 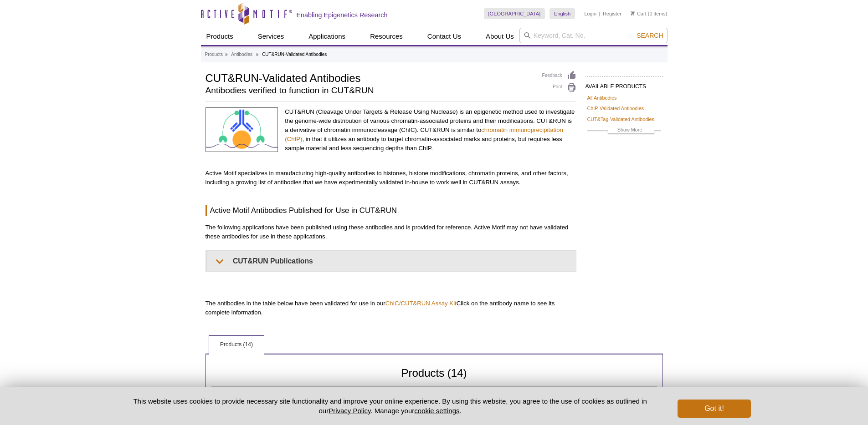 What do you see at coordinates (242, 129) in the screenshot?
I see `img: CUT&Tag` at bounding box center [242, 129].